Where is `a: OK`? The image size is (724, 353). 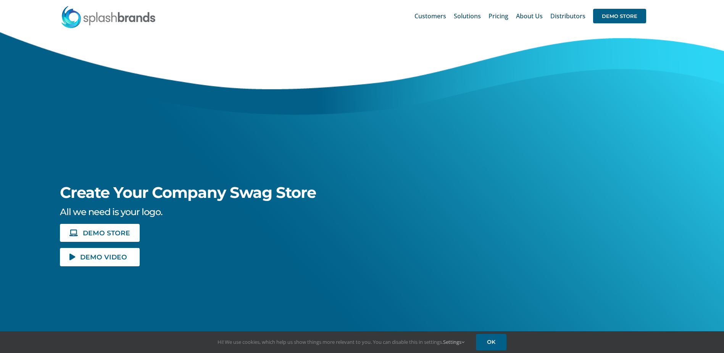 a: OK is located at coordinates (491, 342).